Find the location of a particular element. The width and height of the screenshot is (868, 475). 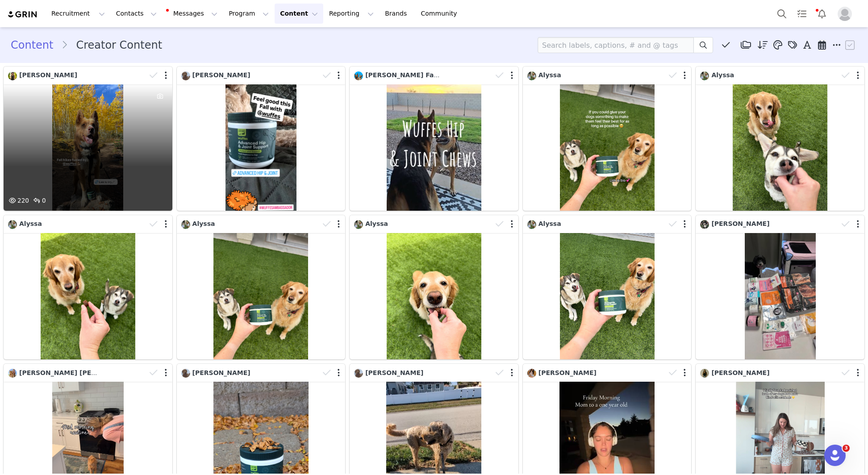

a: Brands is located at coordinates (397, 13).